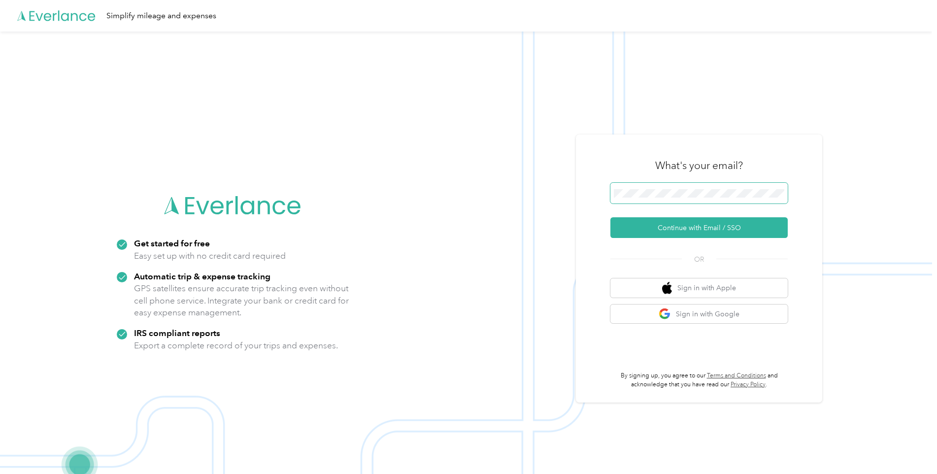  What do you see at coordinates (161, 16) in the screenshot?
I see `div: Simplify mileage and expenses` at bounding box center [161, 16].